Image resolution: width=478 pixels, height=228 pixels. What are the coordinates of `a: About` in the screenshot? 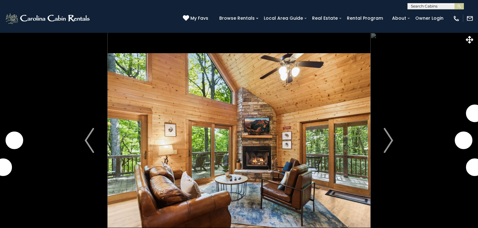 It's located at (399, 18).